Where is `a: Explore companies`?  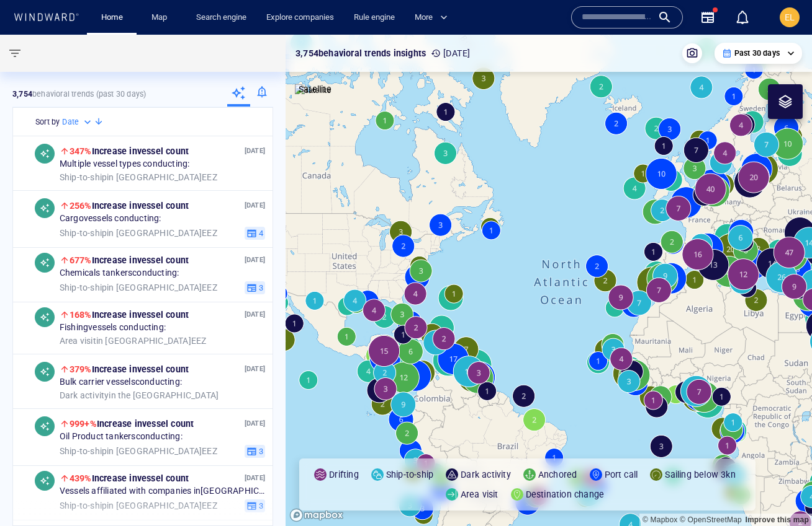
a: Explore companies is located at coordinates (300, 18).